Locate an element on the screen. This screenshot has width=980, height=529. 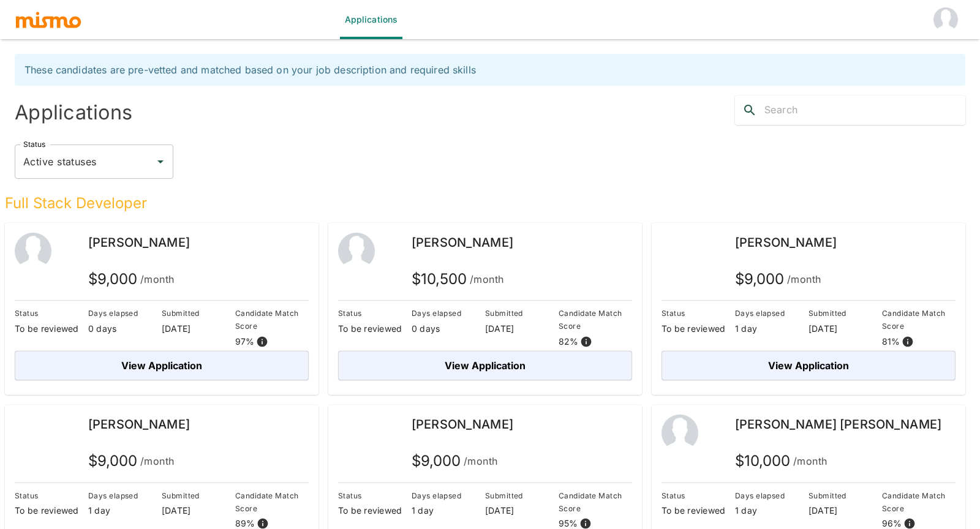
h5: $ 10,500 is located at coordinates (457, 279).